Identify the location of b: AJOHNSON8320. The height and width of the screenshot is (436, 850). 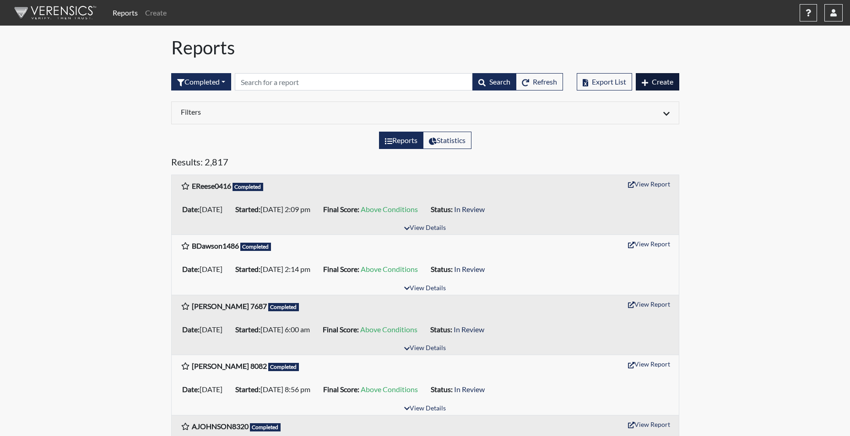
(220, 426).